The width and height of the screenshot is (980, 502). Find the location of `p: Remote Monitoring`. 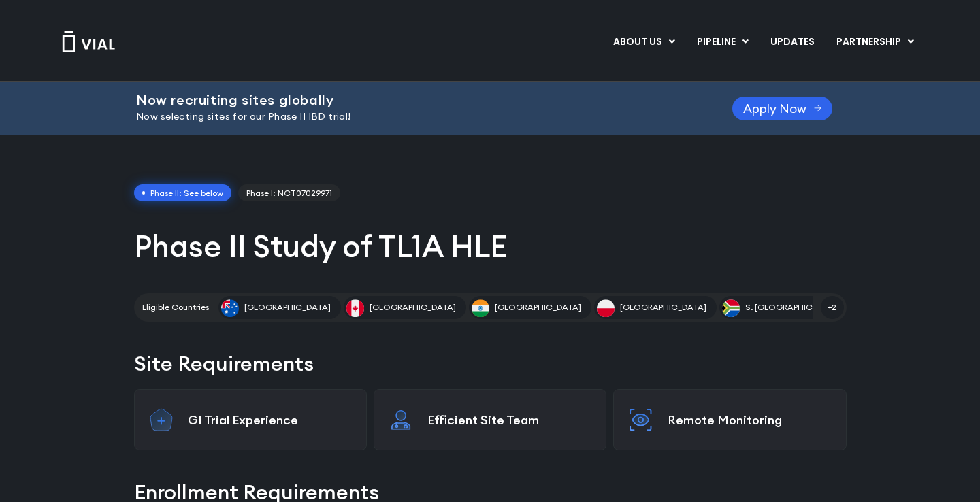

p: Remote Monitoring is located at coordinates (750, 420).